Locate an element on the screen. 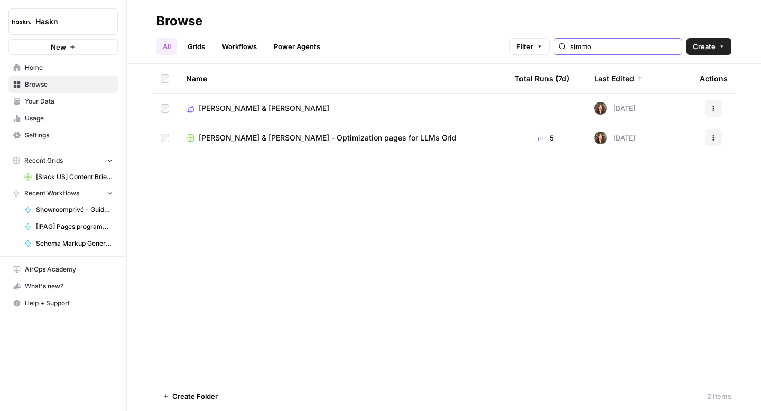 Image resolution: width=761 pixels, height=411 pixels. span: Usage is located at coordinates (69, 118).